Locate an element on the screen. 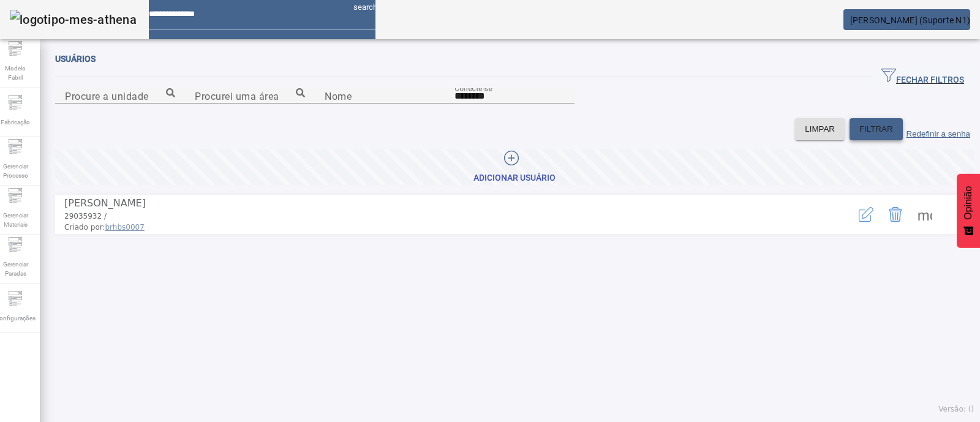 The image size is (980, 422). button: Excluir is located at coordinates (896, 214).